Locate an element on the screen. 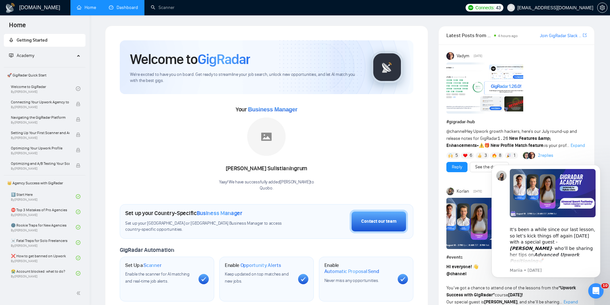 This screenshot has height=305, width=610. span: Home is located at coordinates (17, 27).